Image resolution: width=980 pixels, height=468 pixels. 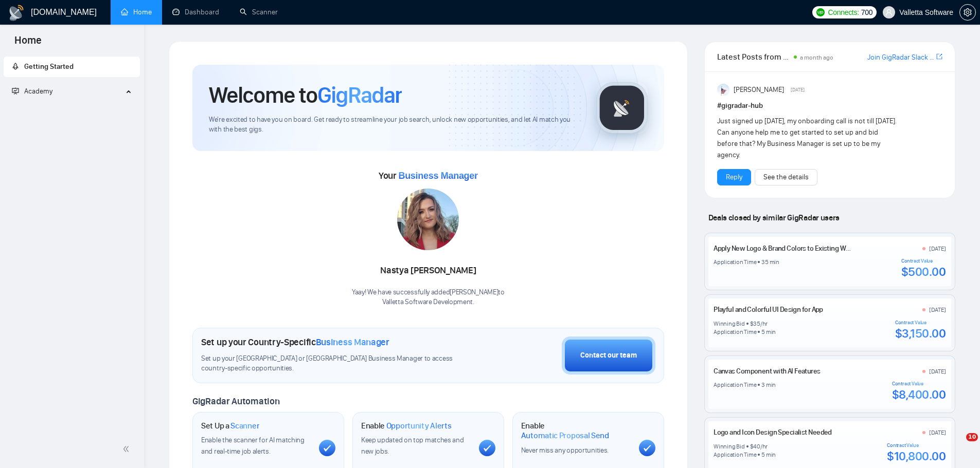 What do you see at coordinates (259, 12) in the screenshot?
I see `a: searchScanner` at bounding box center [259, 12].